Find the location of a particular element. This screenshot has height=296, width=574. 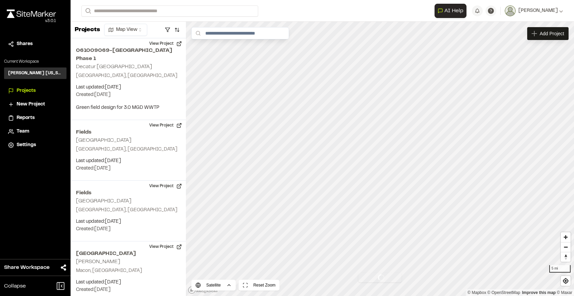

a: Shares is located at coordinates (35, 44).